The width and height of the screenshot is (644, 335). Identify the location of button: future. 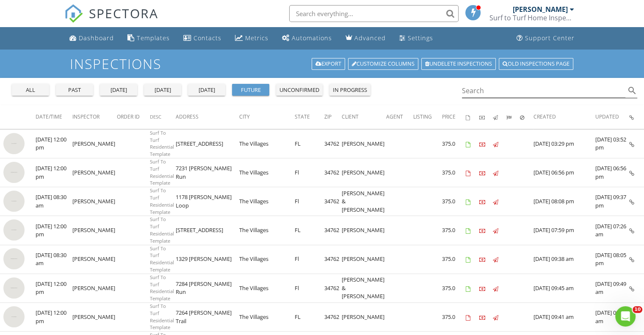
(251, 90).